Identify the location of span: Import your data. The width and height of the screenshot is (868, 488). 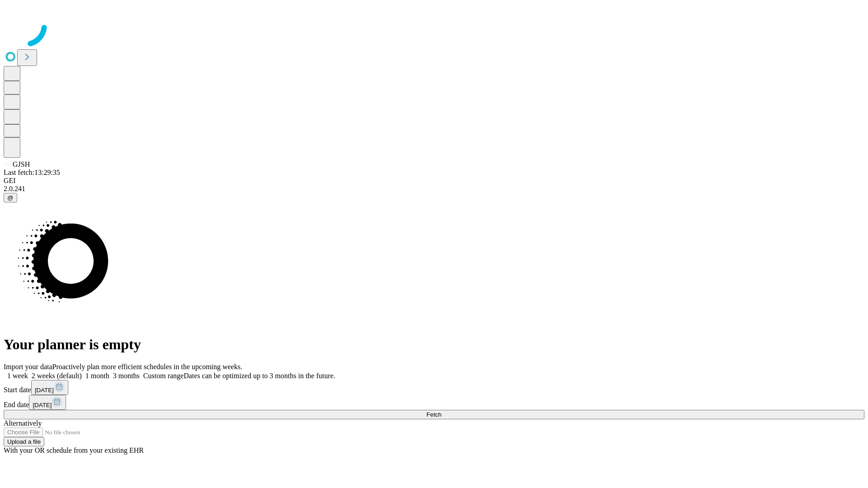
(28, 366).